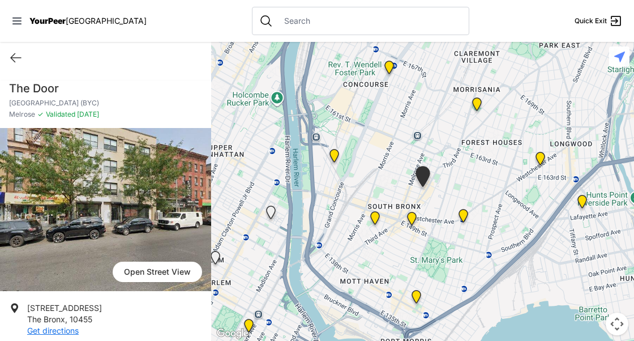 Image resolution: width=634 pixels, height=341 pixels. I want to click on span: The Bronx, so click(46, 319).